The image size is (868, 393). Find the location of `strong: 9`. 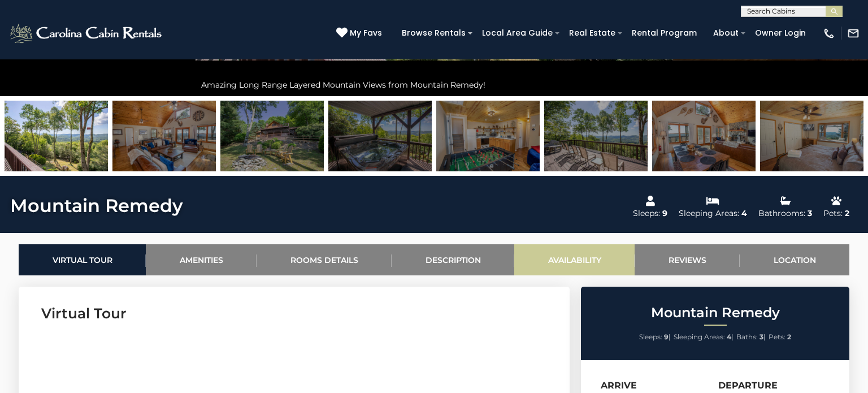

strong: 9 is located at coordinates (666, 337).